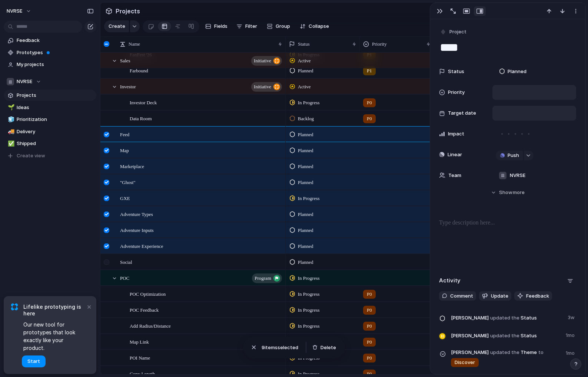 This screenshot has height=377, width=588. I want to click on span: Data Room, so click(141, 118).